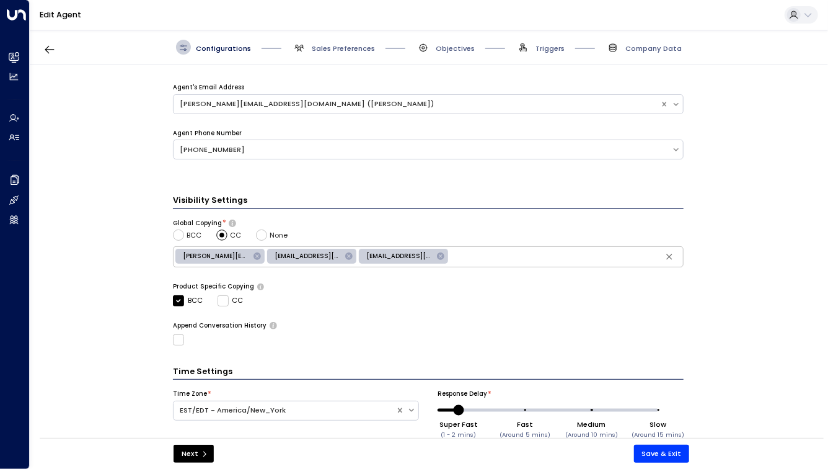 The width and height of the screenshot is (828, 469). What do you see at coordinates (231, 301) in the screenshot?
I see `label: CC` at bounding box center [231, 301].